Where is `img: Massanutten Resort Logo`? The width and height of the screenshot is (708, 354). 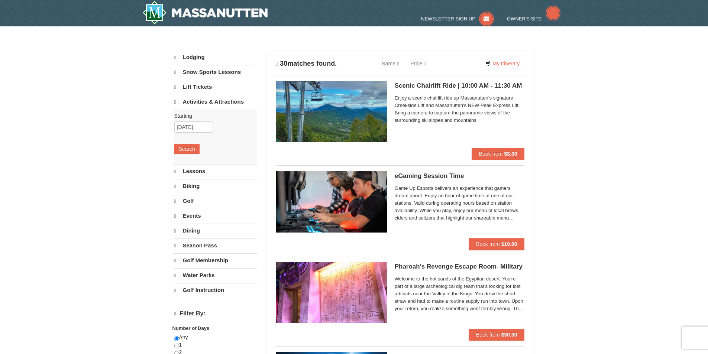 img: Massanutten Resort Logo is located at coordinates (205, 13).